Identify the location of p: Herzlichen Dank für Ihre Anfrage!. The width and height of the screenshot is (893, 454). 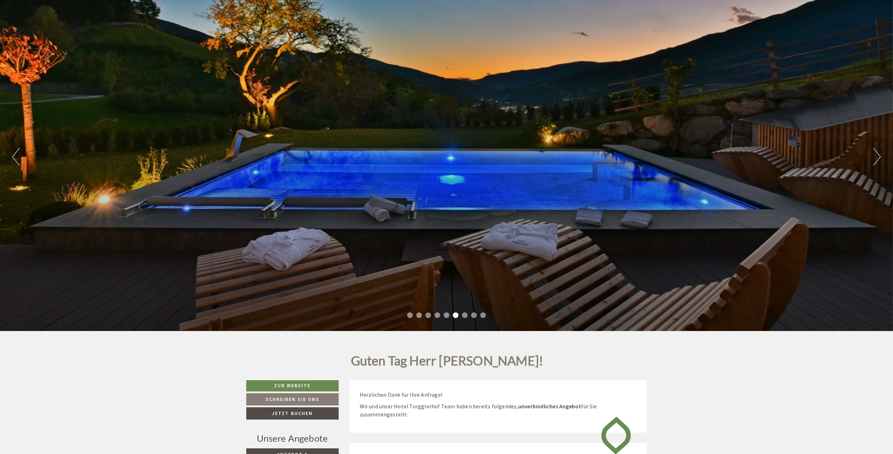
(498, 395).